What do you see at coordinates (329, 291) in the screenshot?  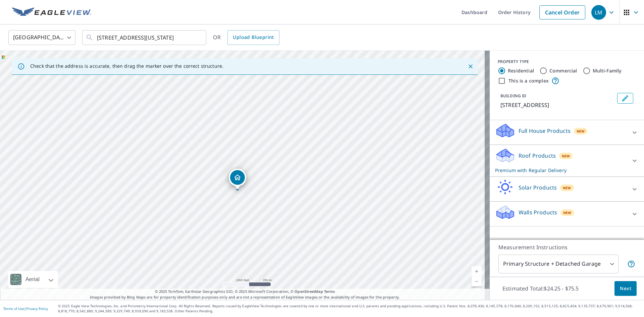 I see `a: Terms` at bounding box center [329, 291].